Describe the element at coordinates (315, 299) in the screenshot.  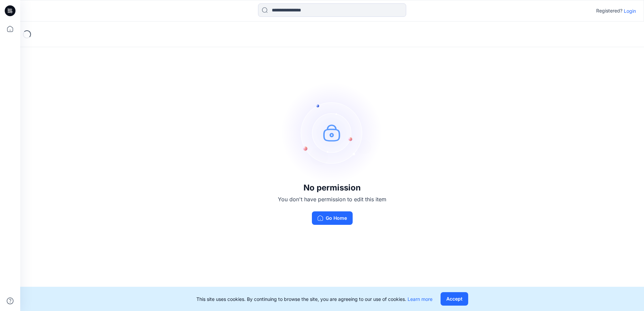
I see `p: This site uses cookies. By continuing to browse the site, you are agreeing to our use of cookies.` at that location.